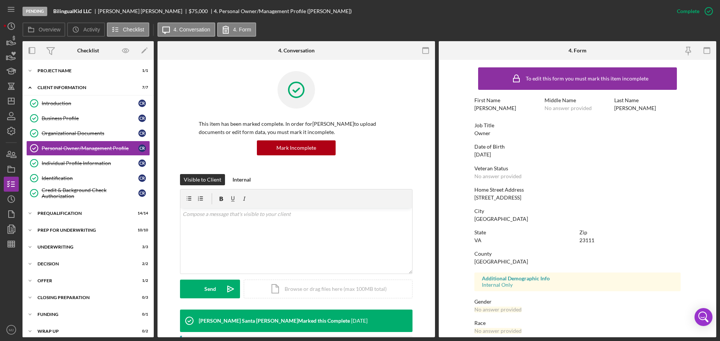 The image size is (720, 341). Describe the element at coordinates (88, 193) in the screenshot. I see `a: Credit & Background Check AuthorizationCR` at that location.